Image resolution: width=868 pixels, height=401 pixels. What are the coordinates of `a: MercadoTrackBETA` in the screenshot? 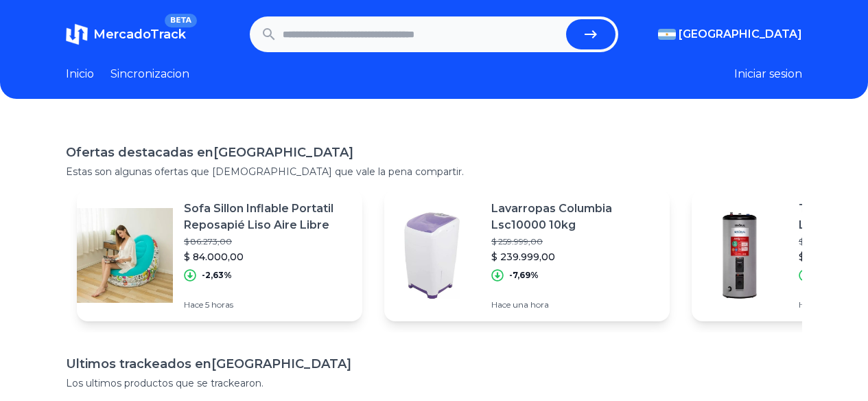 It's located at (125, 34).